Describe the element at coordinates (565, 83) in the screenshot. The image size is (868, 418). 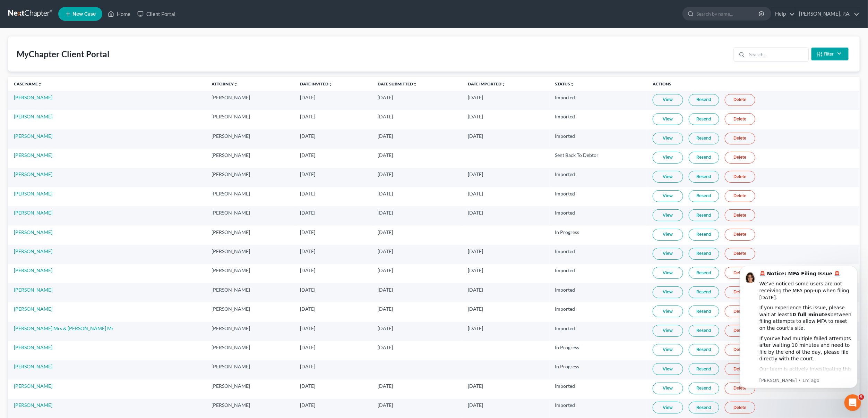
I see `a: Statusunfold_more` at that location.